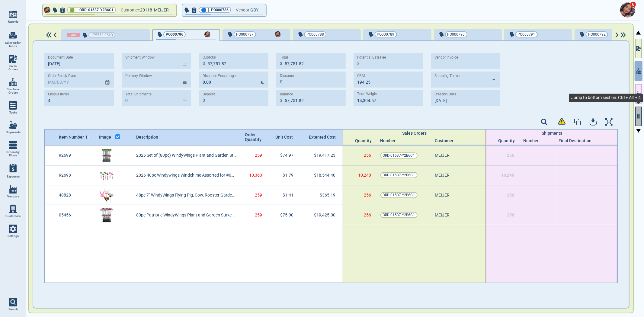 Image resolution: width=644 pixels, height=317 pixels. Describe the element at coordinates (552, 133) in the screenshot. I see `span: Shipments` at that location.